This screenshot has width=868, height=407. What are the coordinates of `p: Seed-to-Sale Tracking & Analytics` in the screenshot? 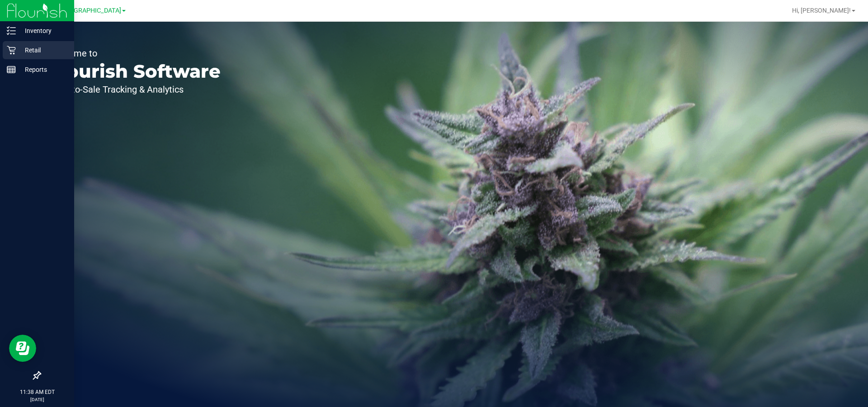 It's located at (135, 89).